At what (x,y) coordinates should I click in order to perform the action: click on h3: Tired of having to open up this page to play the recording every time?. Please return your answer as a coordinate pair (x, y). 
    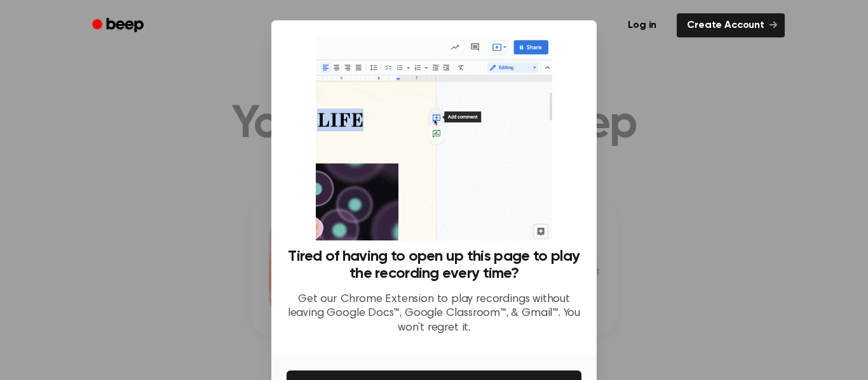
    Looking at the image, I should click on (434, 265).